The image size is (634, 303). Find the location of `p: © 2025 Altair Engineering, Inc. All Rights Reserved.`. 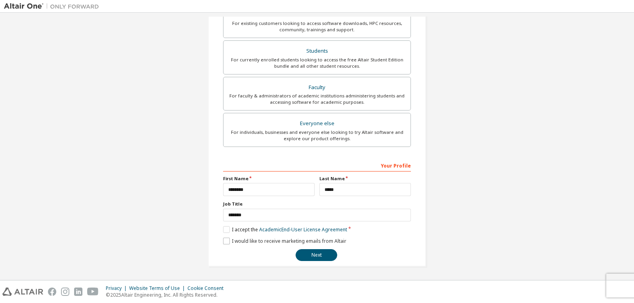

p: © 2025 Altair Engineering, Inc. All Rights Reserved. is located at coordinates (167, 295).